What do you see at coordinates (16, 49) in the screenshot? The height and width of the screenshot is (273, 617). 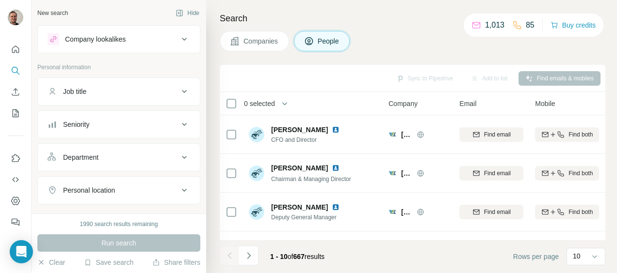 I see `button: Quick start` at bounding box center [16, 49].